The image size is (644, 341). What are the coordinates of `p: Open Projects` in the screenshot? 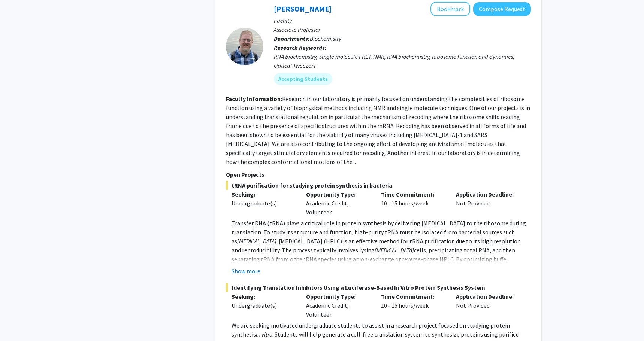 It's located at (378, 175).